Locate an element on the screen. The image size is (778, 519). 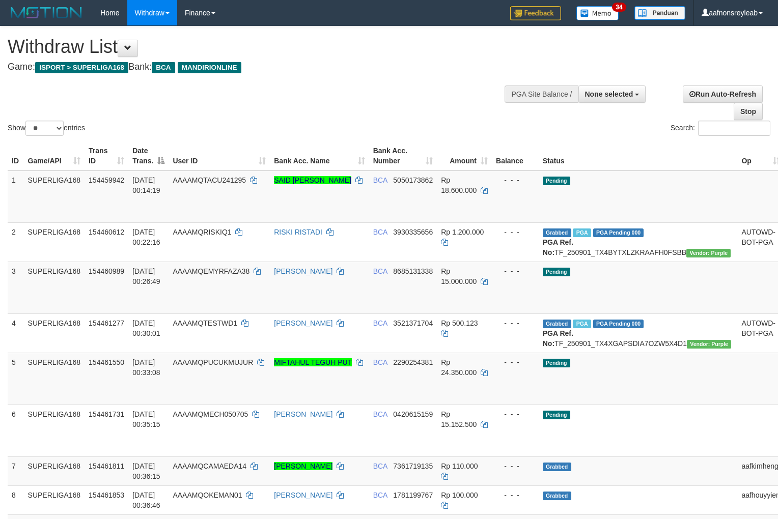
span: Copy 2290254381 to clipboard is located at coordinates (413, 362).